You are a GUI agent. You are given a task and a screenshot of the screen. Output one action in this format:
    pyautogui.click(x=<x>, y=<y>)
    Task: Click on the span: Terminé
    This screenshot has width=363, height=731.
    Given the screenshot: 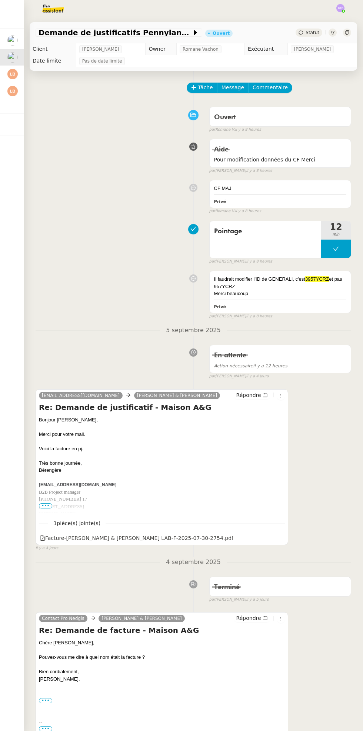 What is the action you would take?
    pyautogui.click(x=227, y=587)
    